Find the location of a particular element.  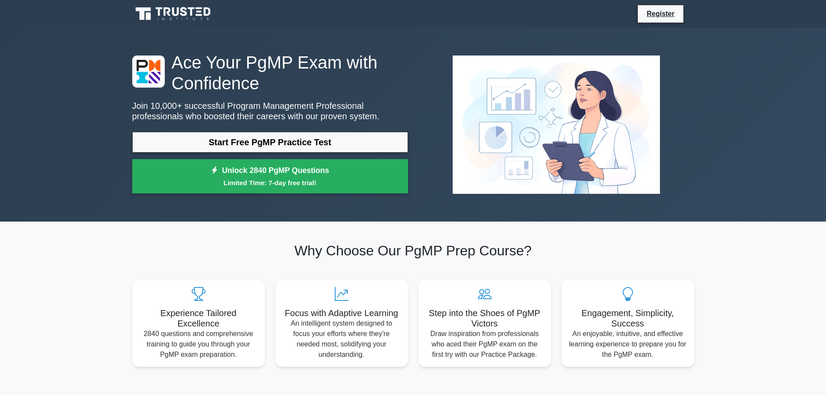

a: Start Free PgMP Practice Test is located at coordinates (270, 142).